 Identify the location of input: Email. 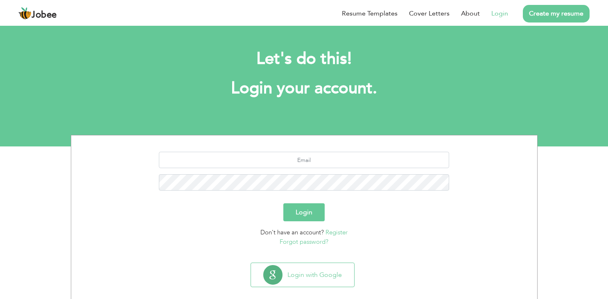
(304, 160).